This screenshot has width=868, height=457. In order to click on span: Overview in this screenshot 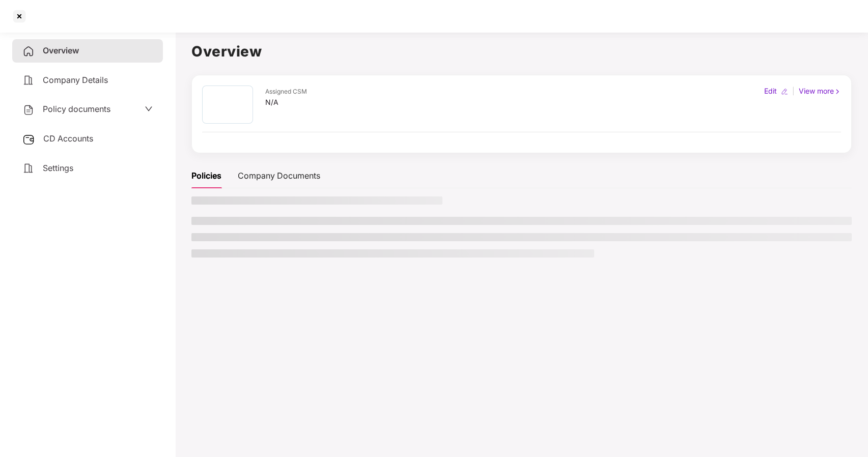, I will do `click(61, 51)`.